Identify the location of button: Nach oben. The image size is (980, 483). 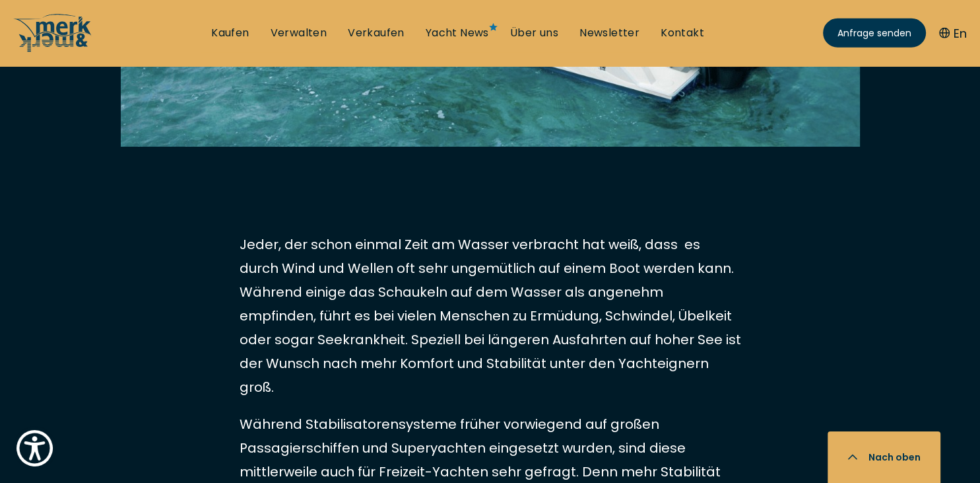
(884, 457).